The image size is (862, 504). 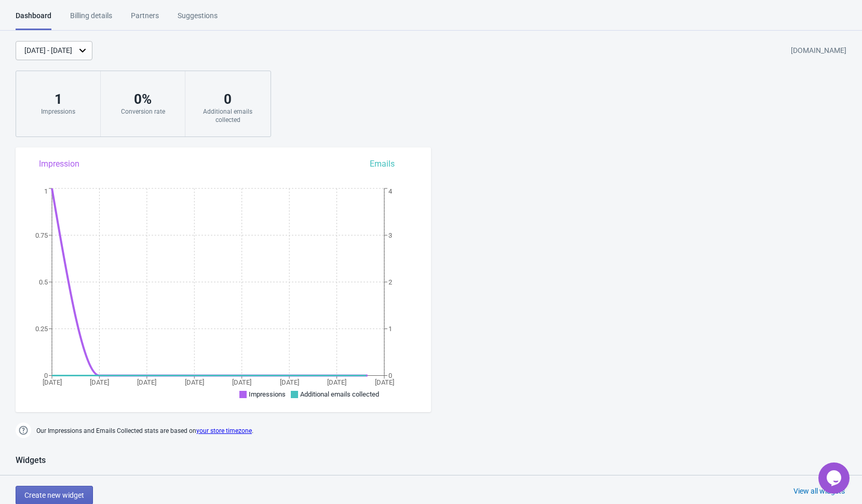 I want to click on tspan: 4, so click(x=391, y=191).